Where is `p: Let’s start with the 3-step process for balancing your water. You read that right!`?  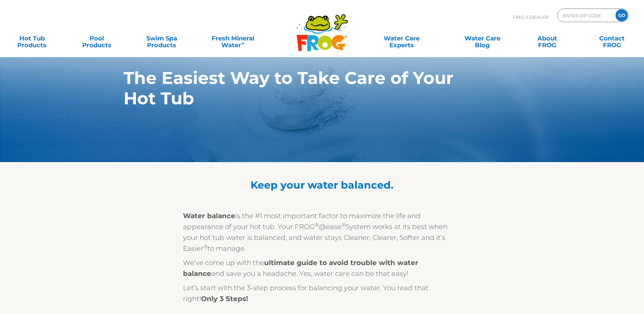 p: Let’s start with the 3-step process for balancing your water. You read that right! is located at coordinates (322, 293).